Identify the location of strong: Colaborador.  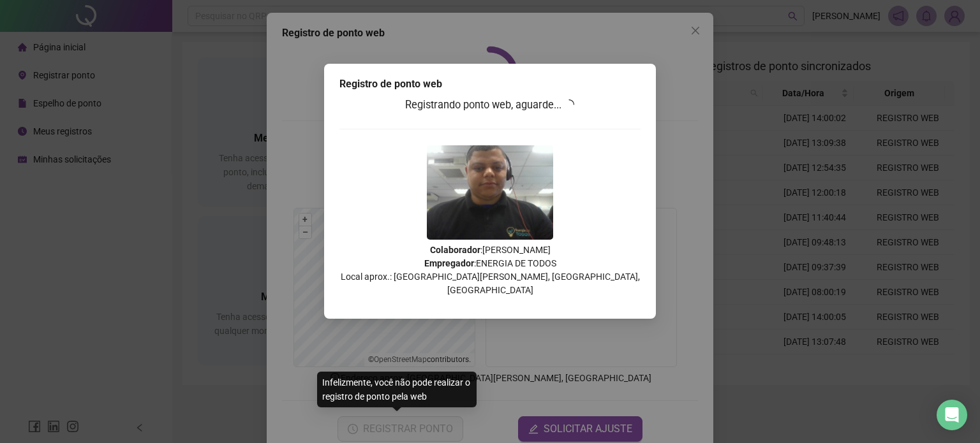
(455, 250).